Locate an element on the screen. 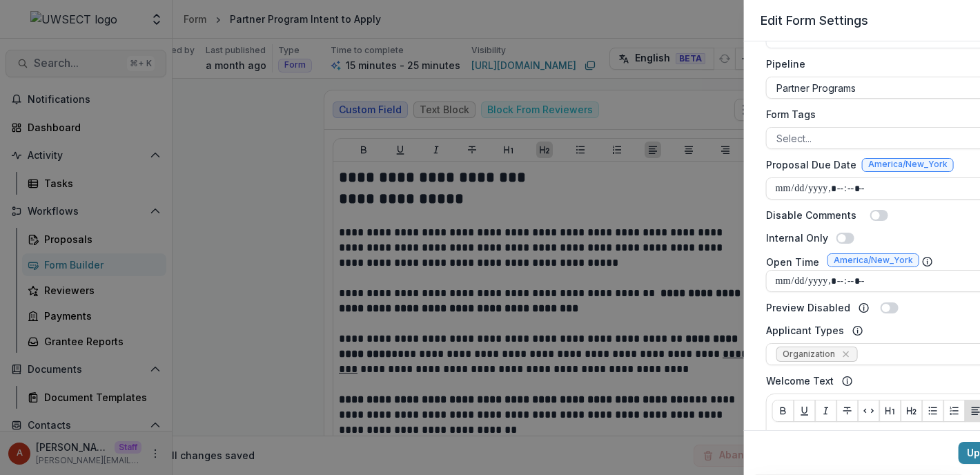 This screenshot has height=475, width=980. button: Heading 2 is located at coordinates (912, 411).